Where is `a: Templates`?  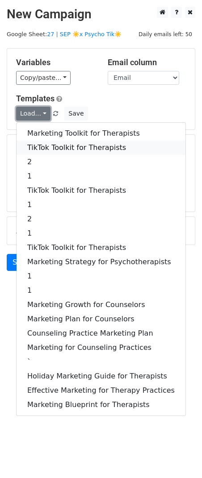 a: Templates is located at coordinates (35, 98).